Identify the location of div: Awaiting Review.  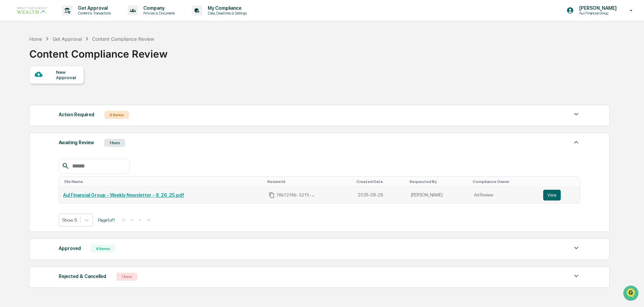
(76, 142).